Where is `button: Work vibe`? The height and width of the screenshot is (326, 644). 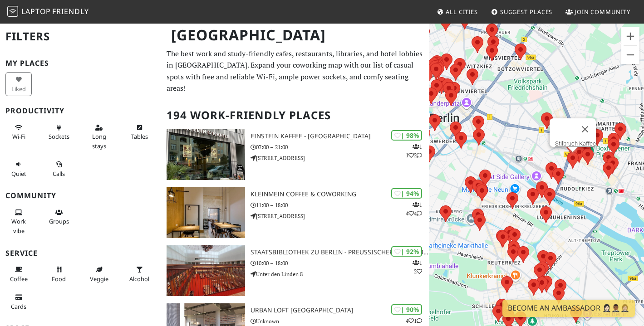 button: Work vibe is located at coordinates (19, 221).